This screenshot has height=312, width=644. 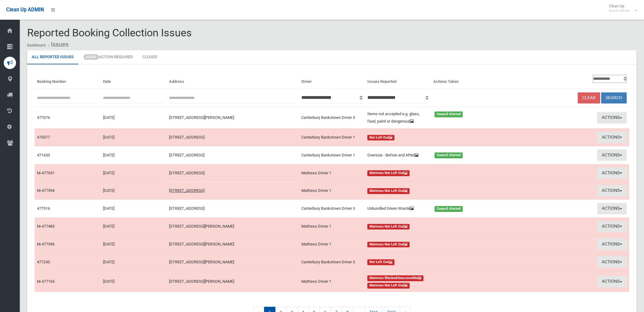 I want to click on a: Items not accepted e.g. glass, food, paint or dangerous Council Alerted, so click(x=431, y=118).